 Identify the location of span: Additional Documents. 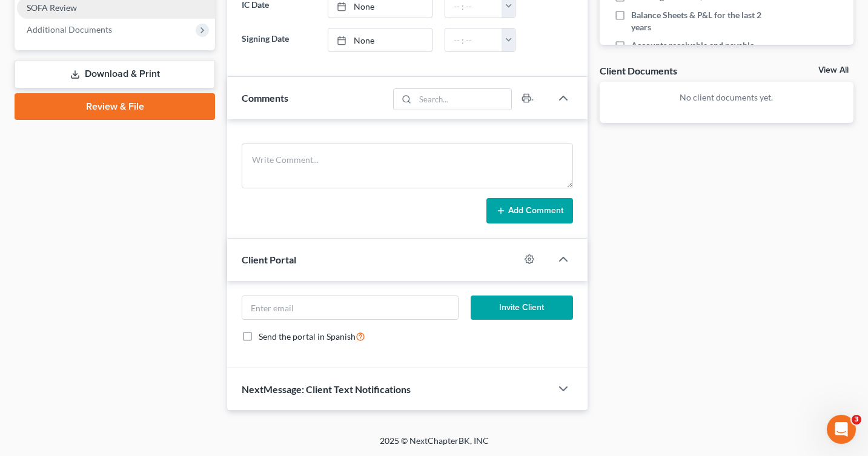
(69, 29).